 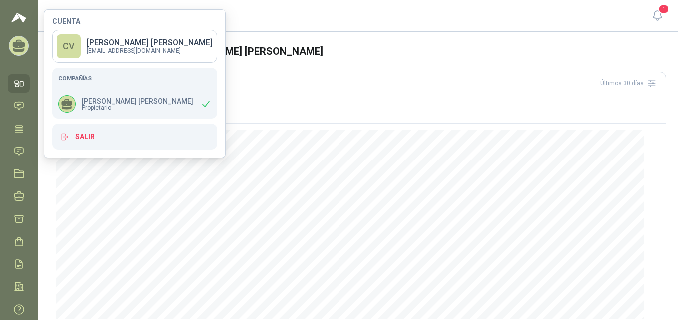 What do you see at coordinates (135, 137) in the screenshot?
I see `button: Salir` at bounding box center [135, 137].